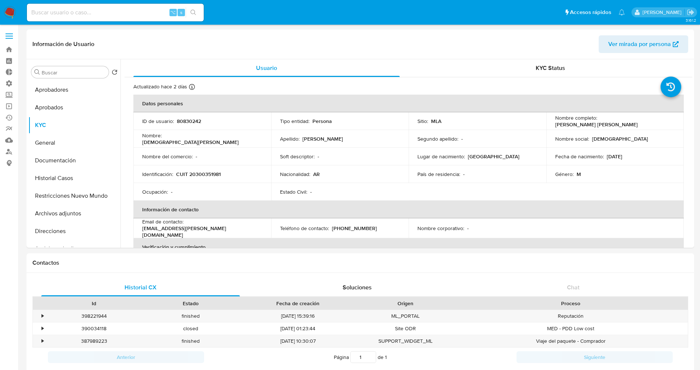 The height and width of the screenshot is (370, 700). Describe the element at coordinates (409, 247) in the screenshot. I see `th: Verificación y cumplimiento` at that location.